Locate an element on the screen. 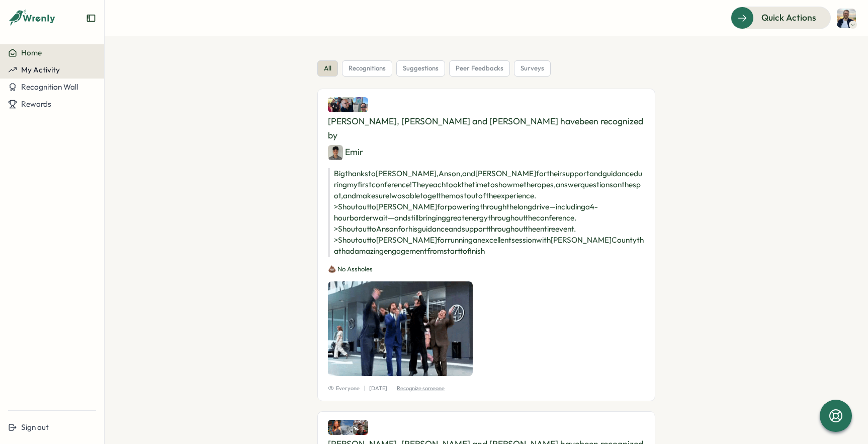 The image size is (868, 444). img: Anson is located at coordinates (348, 104).